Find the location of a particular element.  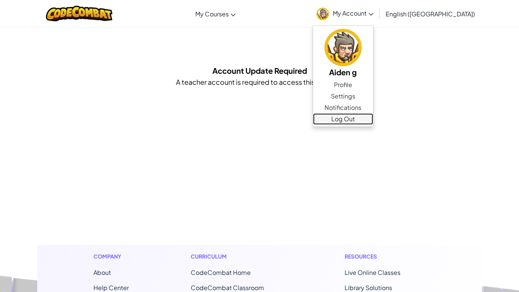

a: About is located at coordinates (102, 272).